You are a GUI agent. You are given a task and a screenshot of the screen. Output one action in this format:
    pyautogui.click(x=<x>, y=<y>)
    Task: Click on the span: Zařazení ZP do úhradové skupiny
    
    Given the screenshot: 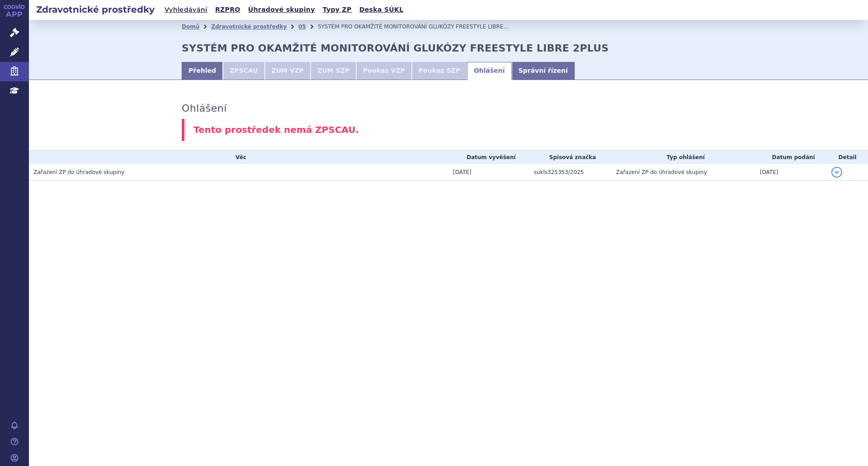 What is the action you would take?
    pyautogui.click(x=78, y=172)
    